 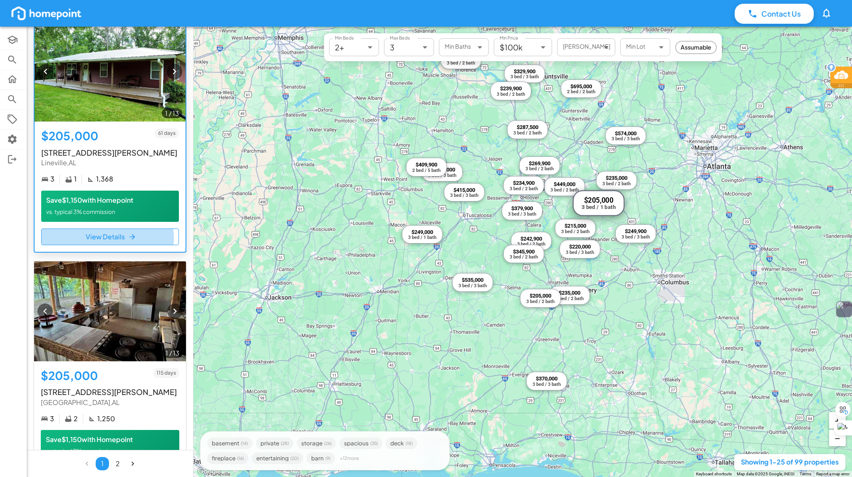 I want to click on span: + 12 more, so click(x=350, y=458).